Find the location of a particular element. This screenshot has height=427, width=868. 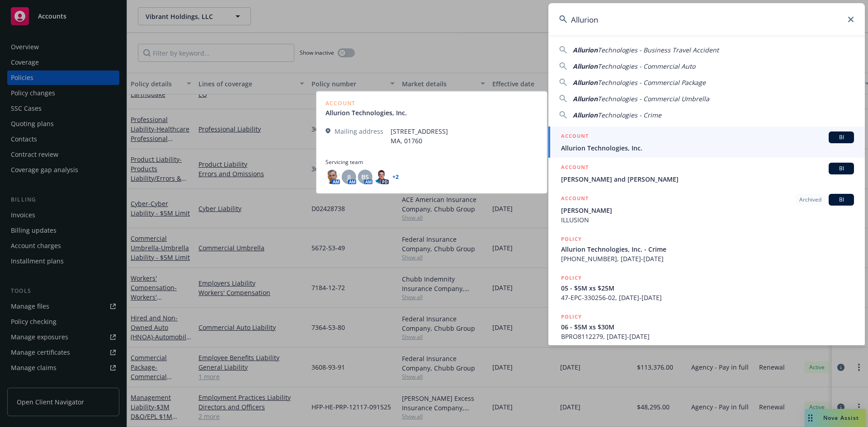

span: Allurion Technologies, Inc. - Crime is located at coordinates (707, 249).